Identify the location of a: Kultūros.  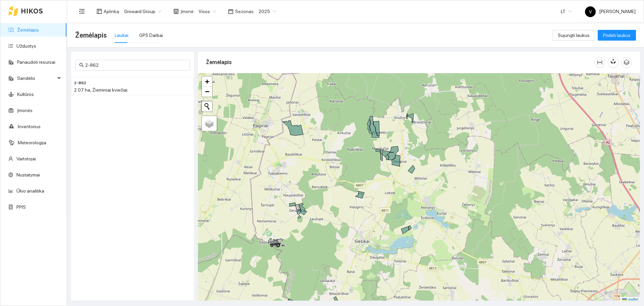
(26, 95).